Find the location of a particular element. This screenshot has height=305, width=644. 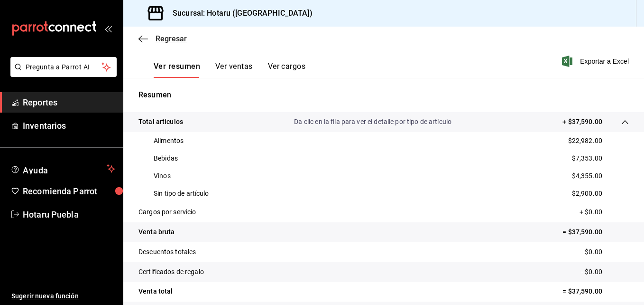

button: Ver ventas is located at coordinates (234, 70).